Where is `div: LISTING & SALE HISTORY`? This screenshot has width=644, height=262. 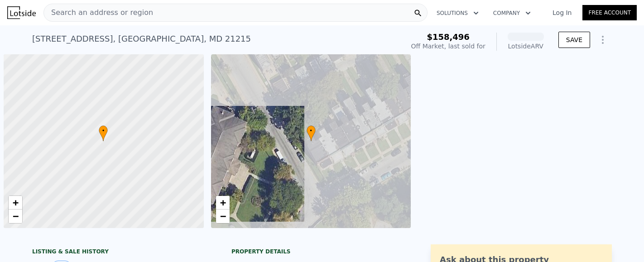 div: LISTING & SALE HISTORY is located at coordinates (123, 252).